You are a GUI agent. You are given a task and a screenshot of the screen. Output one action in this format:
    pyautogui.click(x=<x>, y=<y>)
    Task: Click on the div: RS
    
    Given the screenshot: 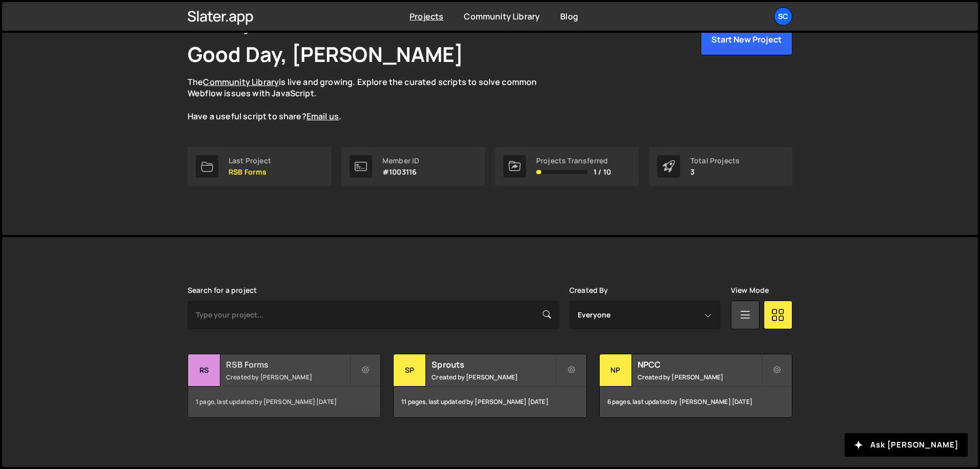 What is the action you would take?
    pyautogui.click(x=204, y=370)
    